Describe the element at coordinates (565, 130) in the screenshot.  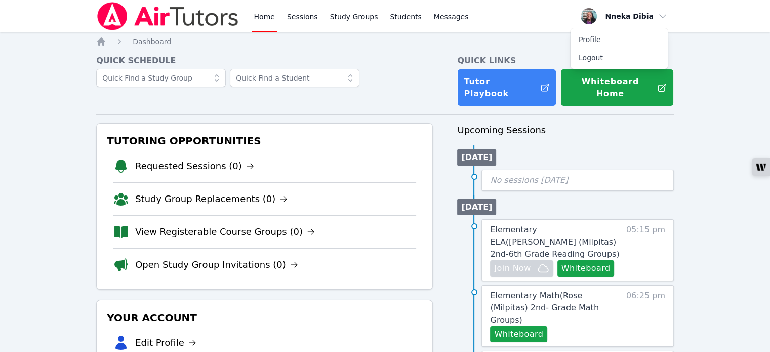
I see `h3: Upcoming Sessions` at that location.